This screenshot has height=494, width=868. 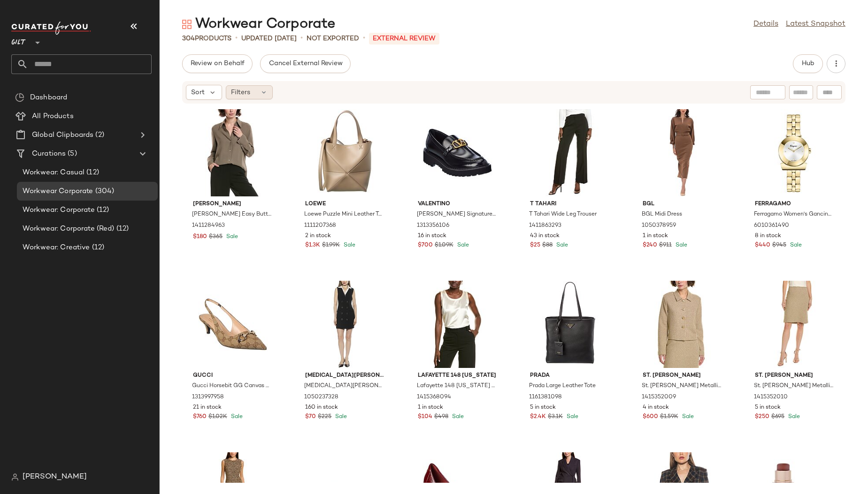 I want to click on span: BGL, so click(x=683, y=205).